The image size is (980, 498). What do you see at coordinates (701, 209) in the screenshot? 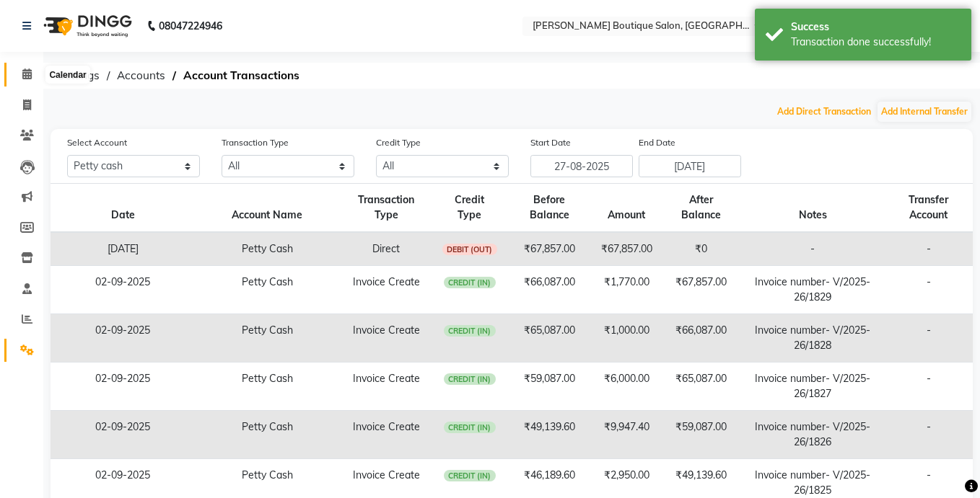
I see `th: After Balance` at bounding box center [701, 209].